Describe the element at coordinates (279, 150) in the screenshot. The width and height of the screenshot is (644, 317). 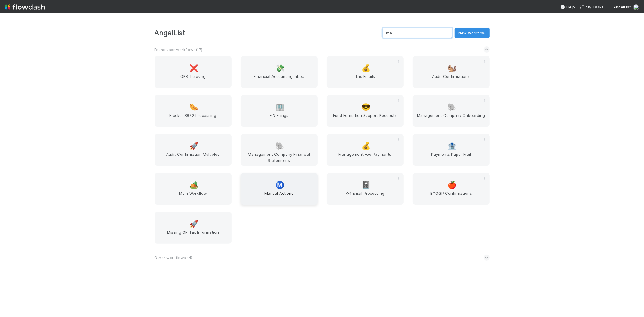
I see `a: 🐘Management Company Financial Statements` at that location.